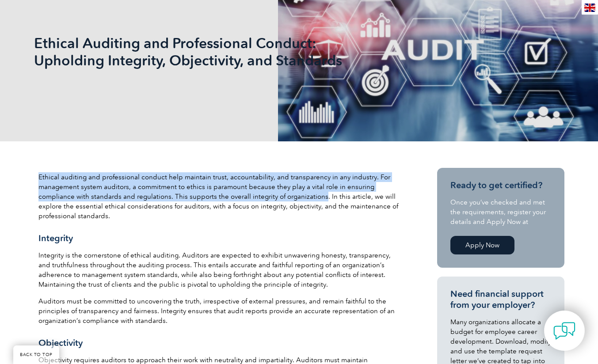  I want to click on h3: Integrity, so click(220, 238).